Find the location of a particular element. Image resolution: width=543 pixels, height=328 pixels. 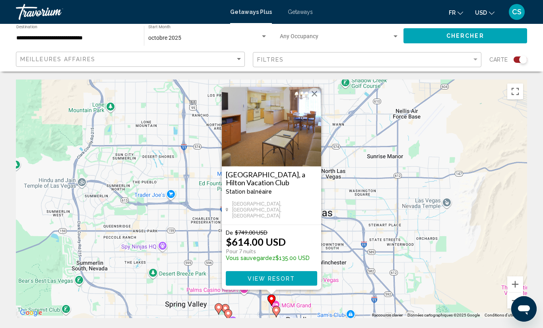

button: Zoom avant is located at coordinates (515, 284).